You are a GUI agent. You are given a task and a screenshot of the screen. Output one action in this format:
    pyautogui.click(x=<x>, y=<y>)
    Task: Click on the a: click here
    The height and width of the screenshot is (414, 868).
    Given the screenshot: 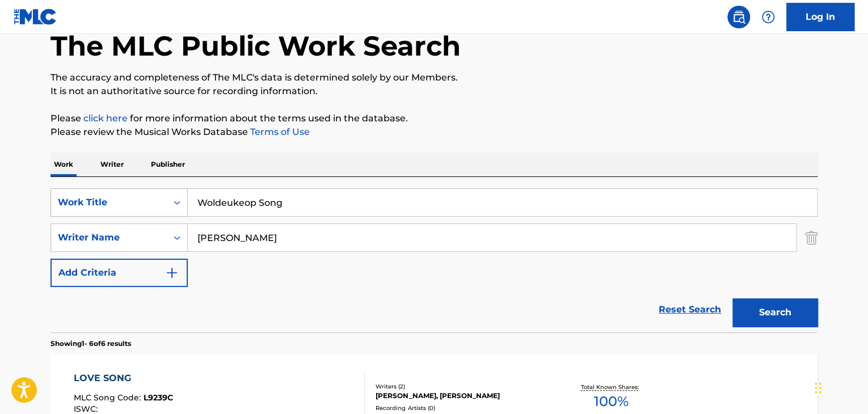 What is the action you would take?
    pyautogui.click(x=105, y=118)
    